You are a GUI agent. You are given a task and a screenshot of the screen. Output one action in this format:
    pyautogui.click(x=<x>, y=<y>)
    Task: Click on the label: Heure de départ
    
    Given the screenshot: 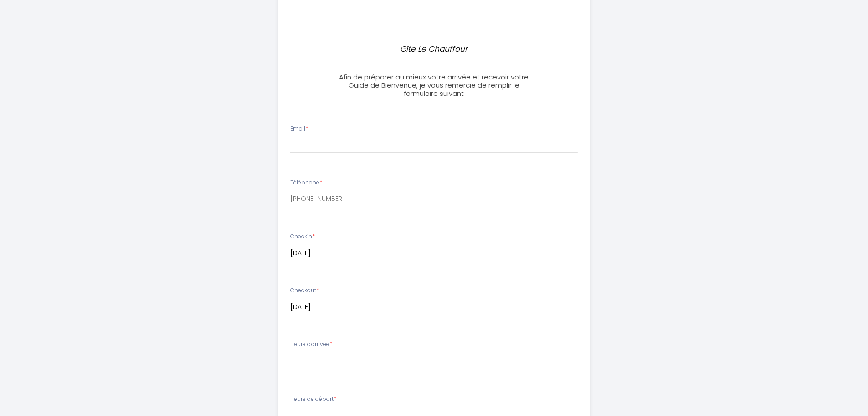 What is the action you would take?
    pyautogui.click(x=313, y=399)
    